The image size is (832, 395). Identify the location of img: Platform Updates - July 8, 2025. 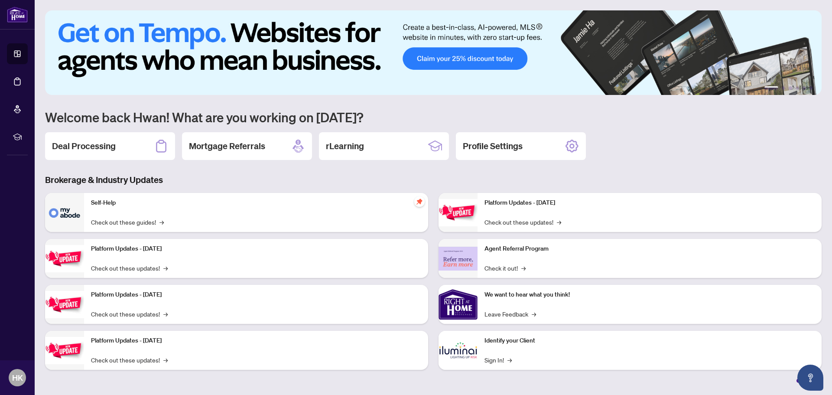
(65, 350).